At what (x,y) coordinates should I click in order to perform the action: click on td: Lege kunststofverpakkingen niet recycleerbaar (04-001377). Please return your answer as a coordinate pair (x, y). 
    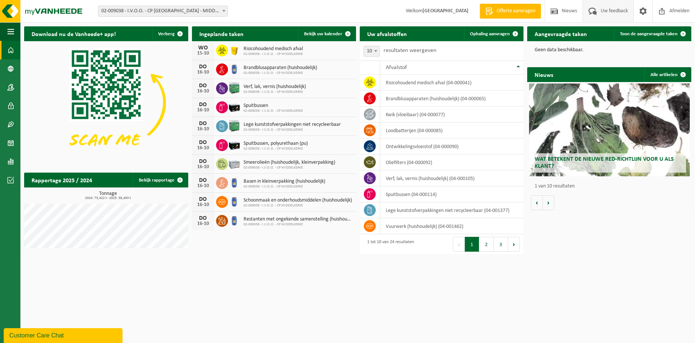
    Looking at the image, I should click on (452, 210).